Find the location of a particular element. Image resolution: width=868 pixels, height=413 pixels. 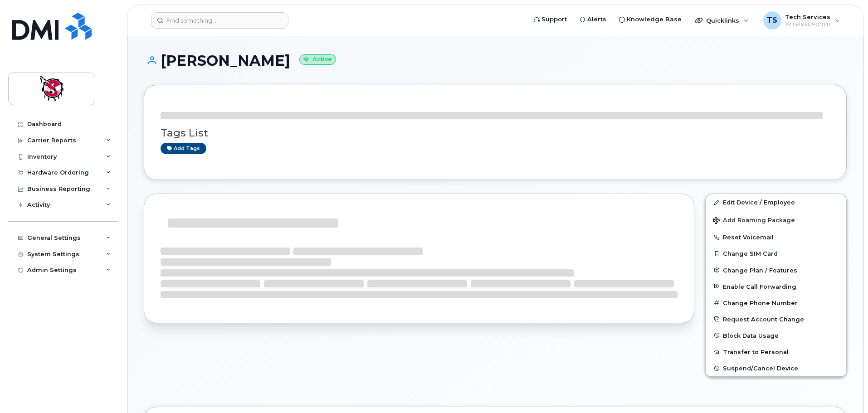

button: Change SIM Card is located at coordinates (776, 253).